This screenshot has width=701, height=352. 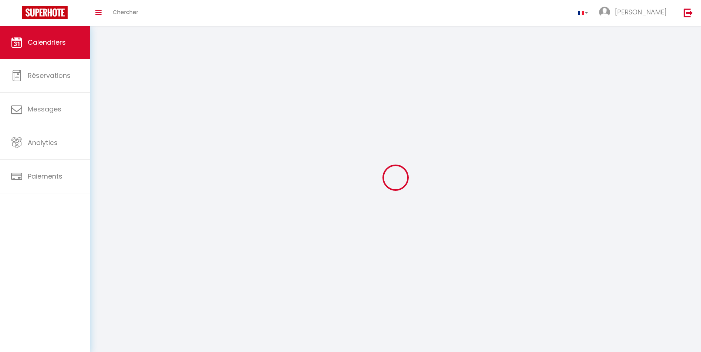 What do you see at coordinates (125, 12) in the screenshot?
I see `span: Chercher` at bounding box center [125, 12].